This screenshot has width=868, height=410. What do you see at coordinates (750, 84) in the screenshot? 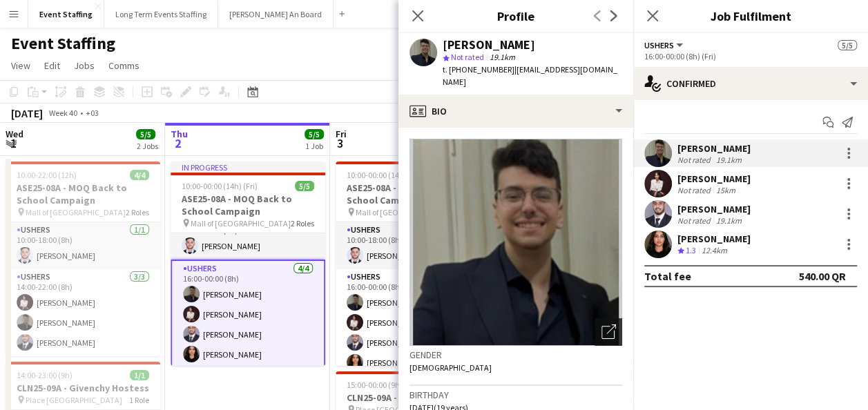
I see `div: Confirmed` at bounding box center [750, 84].